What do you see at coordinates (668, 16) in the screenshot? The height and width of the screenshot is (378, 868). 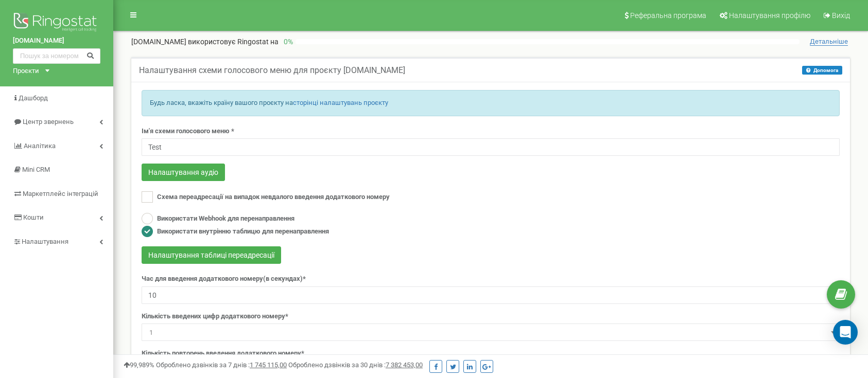 I see `span: Реферальна програма` at bounding box center [668, 16].